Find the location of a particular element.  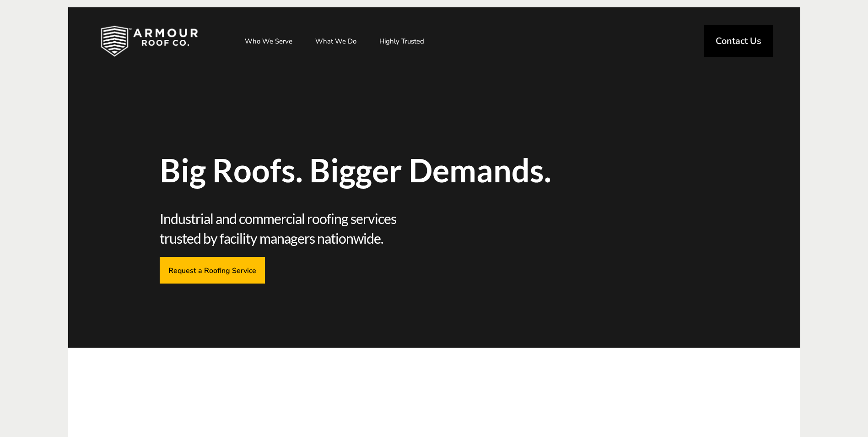

a: Who We Serve is located at coordinates (269, 41).